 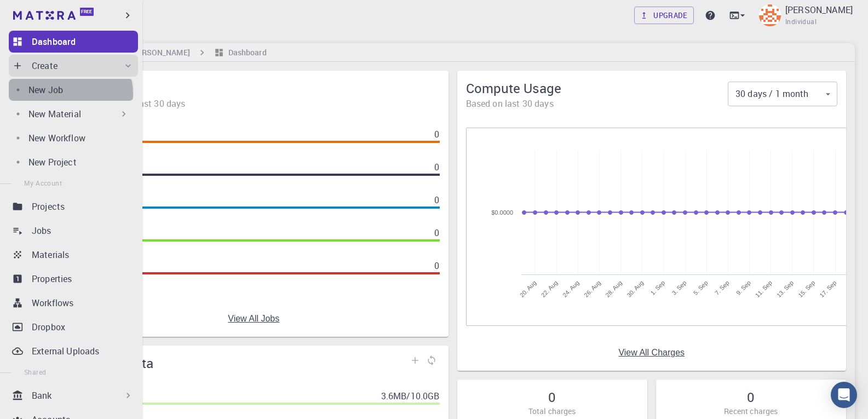 What do you see at coordinates (52, 279) in the screenshot?
I see `p: Properties` at bounding box center [52, 279].